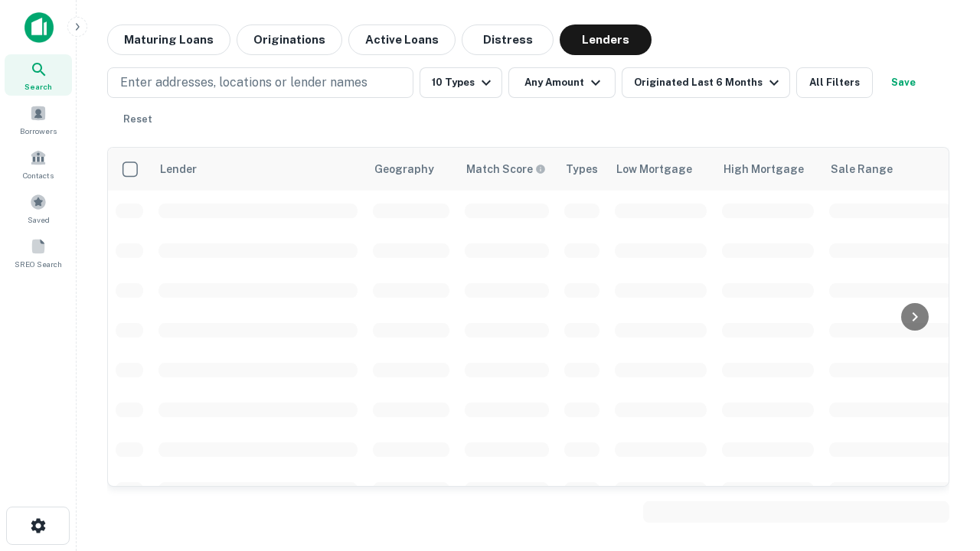  I want to click on div: Capitalize uses an advanced AI algorithm to match your search with the best lender. The match sco..., so click(506, 169).